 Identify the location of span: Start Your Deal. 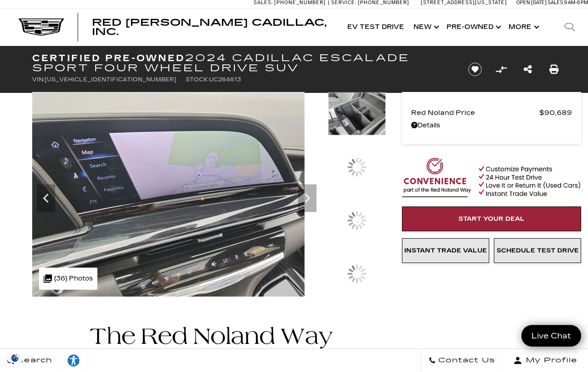
(492, 219).